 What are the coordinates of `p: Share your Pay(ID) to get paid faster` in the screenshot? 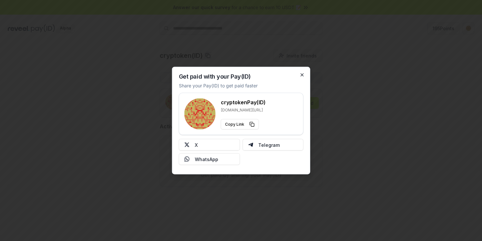 It's located at (218, 86).